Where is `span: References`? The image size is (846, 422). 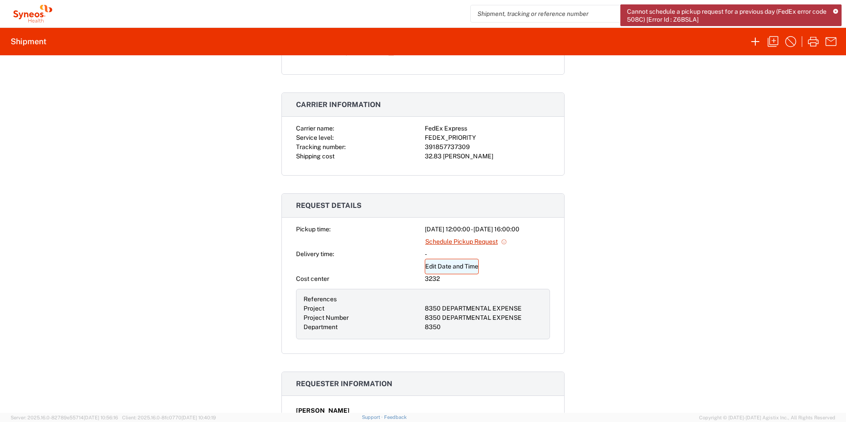 span: References is located at coordinates (320, 299).